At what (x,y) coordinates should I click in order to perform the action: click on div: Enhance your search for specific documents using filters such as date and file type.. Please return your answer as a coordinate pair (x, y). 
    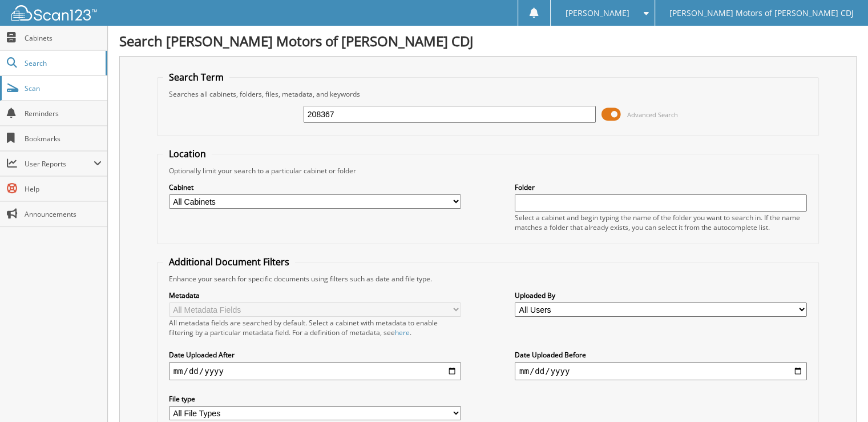
    Looking at the image, I should click on (488, 279).